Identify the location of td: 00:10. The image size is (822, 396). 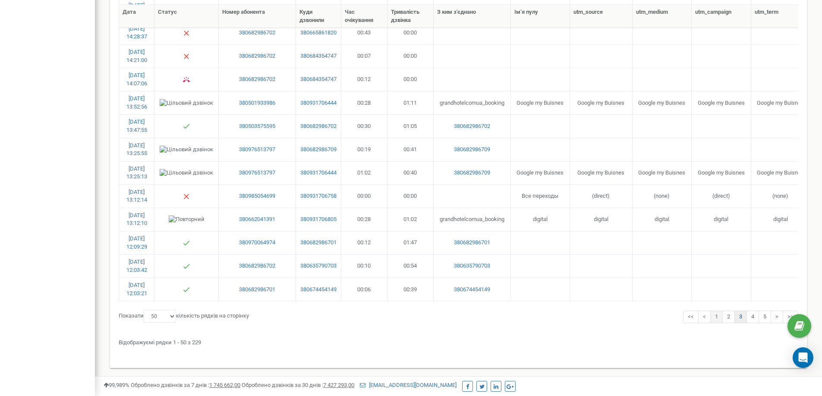
(364, 266).